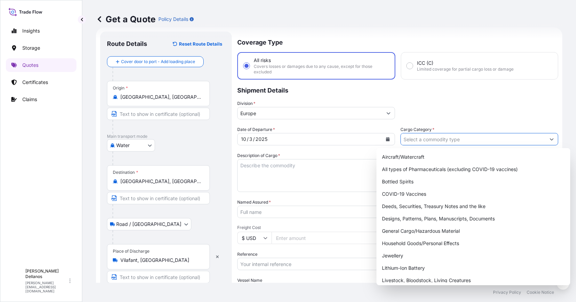  I want to click on div: COVID-19 Vaccines, so click(473, 194).